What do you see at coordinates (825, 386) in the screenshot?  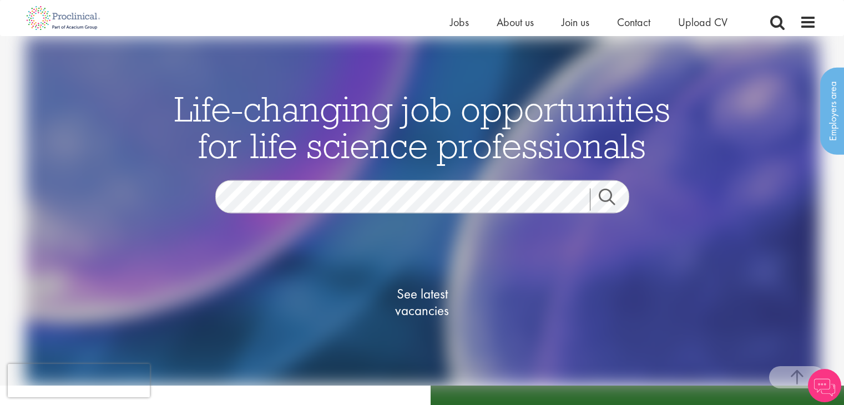 I see `img: Chatbot` at bounding box center [825, 386].